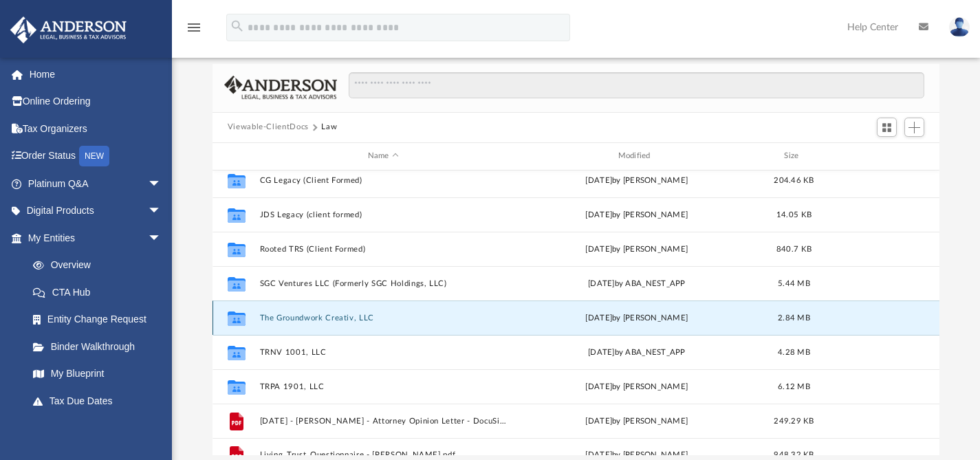 This screenshot has width=980, height=460. I want to click on button: The Groundwork Creativ, LLC, so click(383, 317).